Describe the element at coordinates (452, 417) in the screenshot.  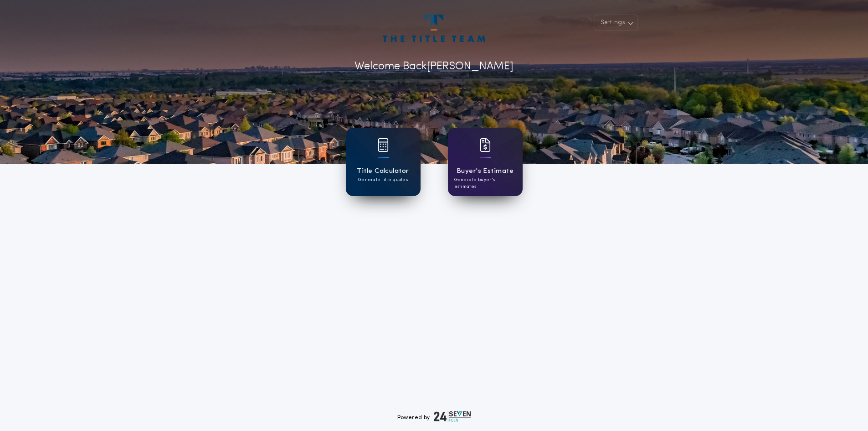
I see `img: logo` at that location.